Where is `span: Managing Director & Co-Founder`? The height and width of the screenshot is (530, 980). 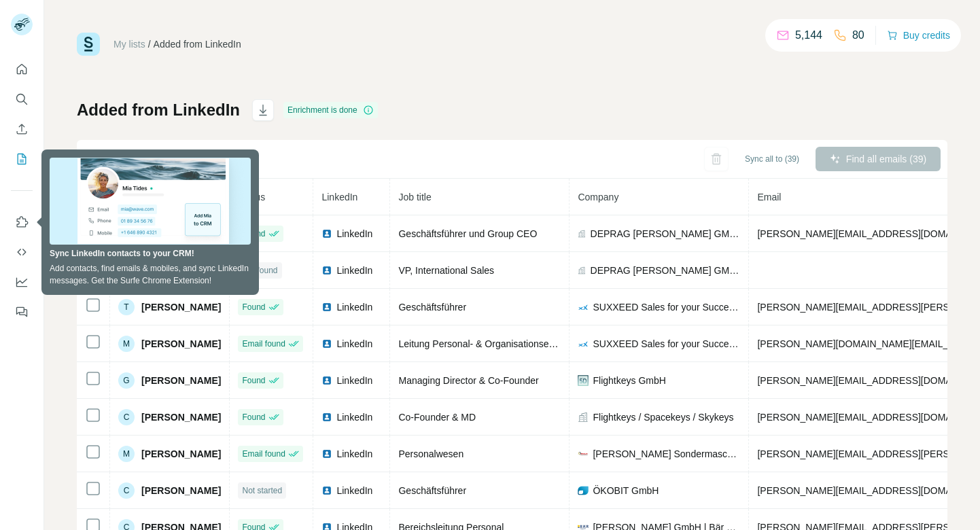 span: Managing Director & Co-Founder is located at coordinates (469, 381).